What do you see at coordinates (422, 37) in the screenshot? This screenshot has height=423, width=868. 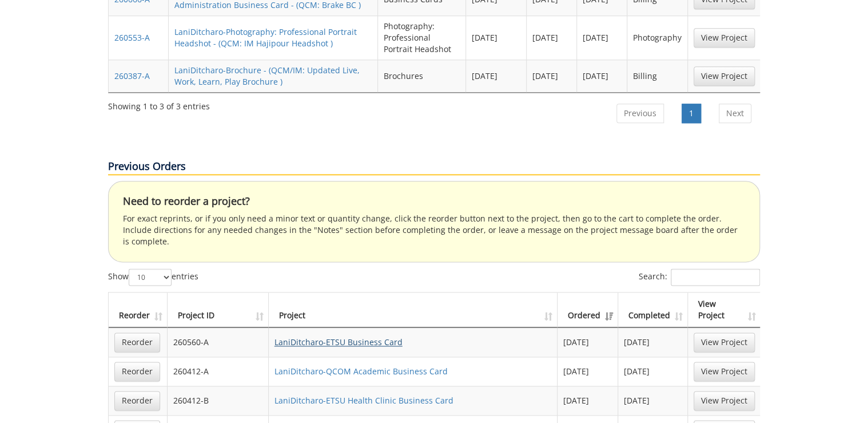 I see `td: Photography: Professional Portrait Headshot` at bounding box center [422, 37].